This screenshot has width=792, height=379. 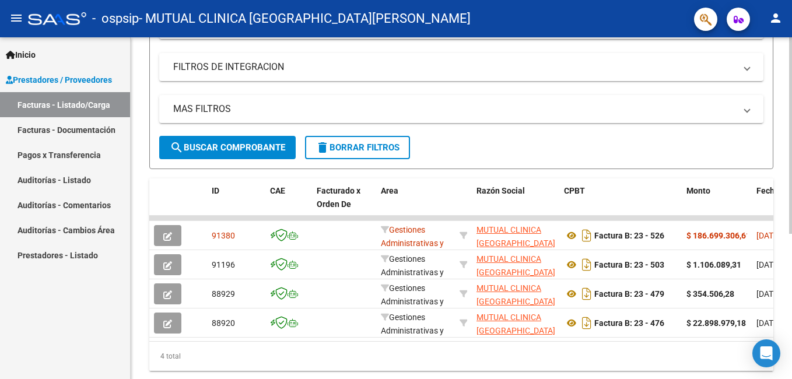 What do you see at coordinates (710, 294) in the screenshot?
I see `strong: $ 354.506,28` at bounding box center [710, 294].